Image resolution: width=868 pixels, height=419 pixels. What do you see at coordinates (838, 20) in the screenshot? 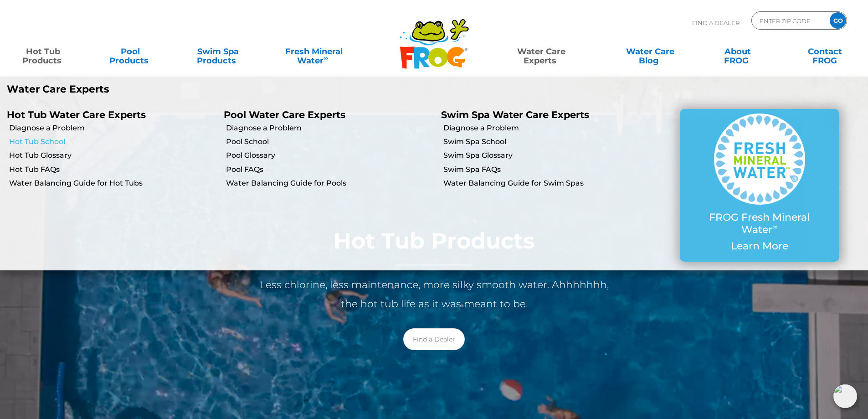
I see `input: GO` at bounding box center [838, 20].